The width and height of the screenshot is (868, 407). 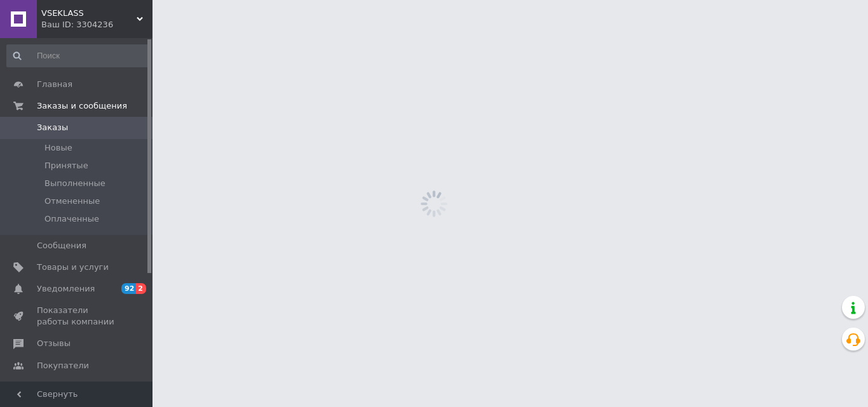 I want to click on span: Отмененные, so click(x=72, y=201).